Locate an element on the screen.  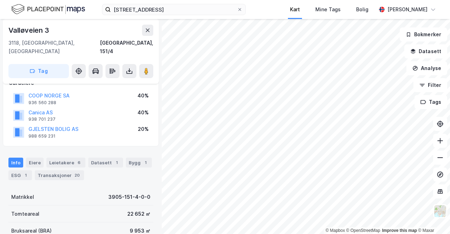
div: Bygg is located at coordinates (139, 163).